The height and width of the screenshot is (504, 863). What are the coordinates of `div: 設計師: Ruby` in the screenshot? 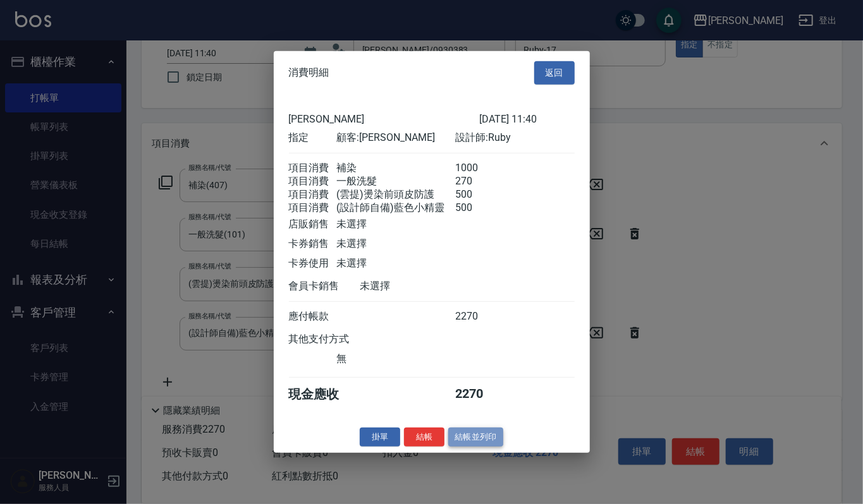 It's located at (514, 137).